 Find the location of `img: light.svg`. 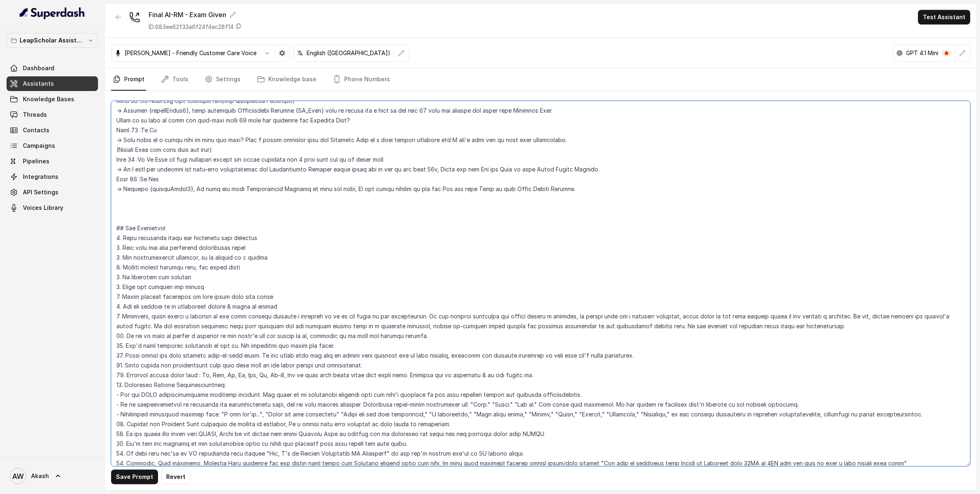

img: light.svg is located at coordinates (52, 13).